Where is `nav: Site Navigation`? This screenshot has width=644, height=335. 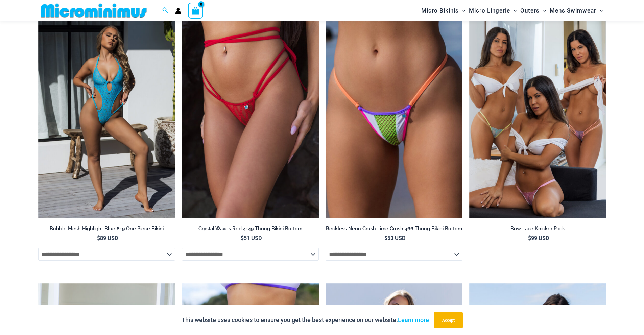 nav: Site Navigation is located at coordinates (512, 10).